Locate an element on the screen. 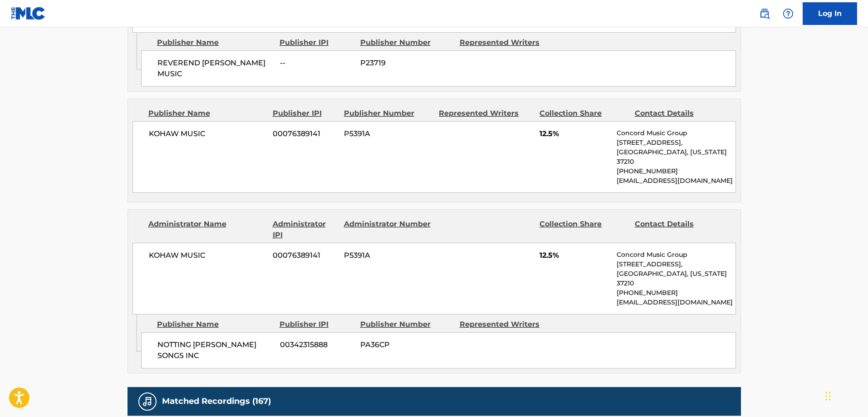 Image resolution: width=868 pixels, height=417 pixels. div: Drag is located at coordinates (828, 396).